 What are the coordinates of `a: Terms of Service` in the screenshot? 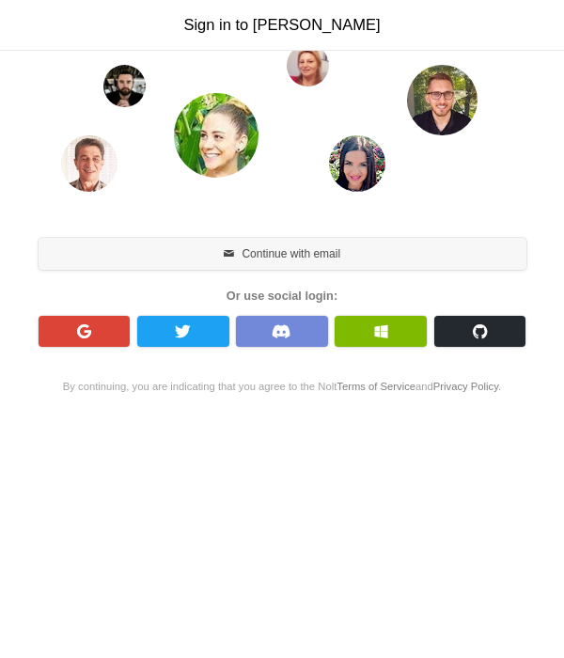 It's located at (376, 386).